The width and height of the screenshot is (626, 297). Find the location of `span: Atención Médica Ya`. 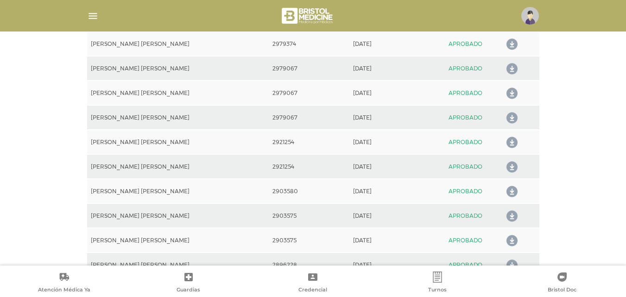

span: Atención Médica Ya is located at coordinates (64, 291).